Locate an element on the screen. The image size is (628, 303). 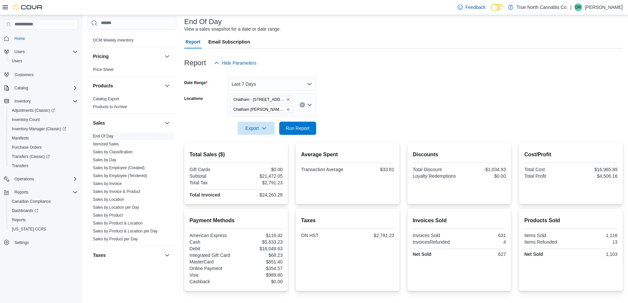
a: Sales by Employee (Created) is located at coordinates (119, 168).